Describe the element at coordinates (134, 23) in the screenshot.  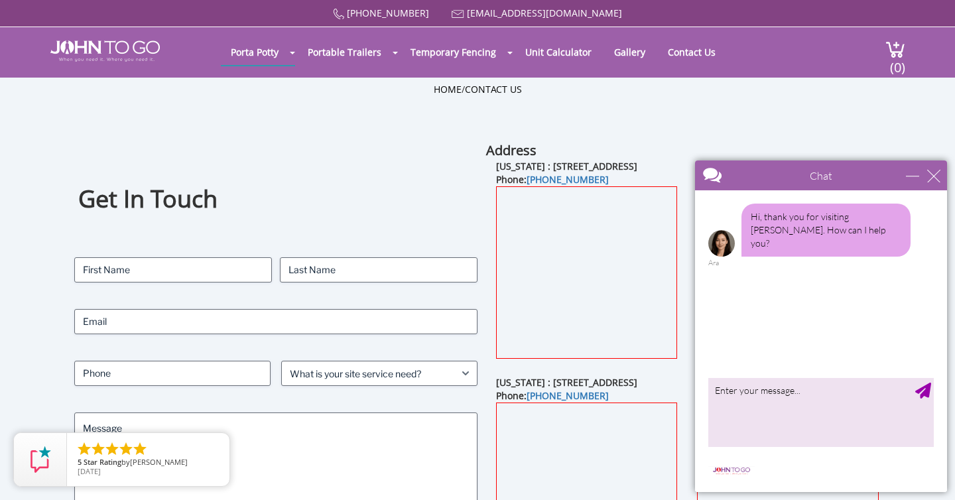
I see `div: Chat` at that location.